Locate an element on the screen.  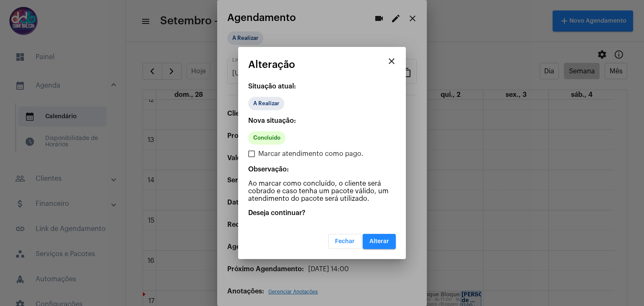
button: Alterar is located at coordinates (379, 241).